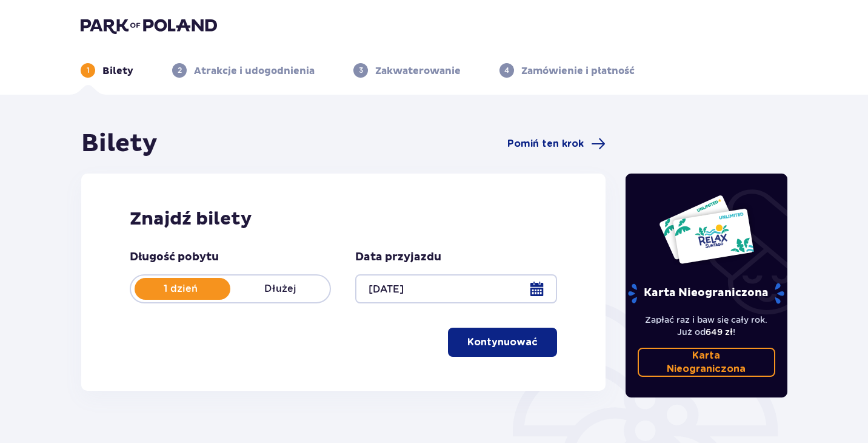  Describe the element at coordinates (361, 69) in the screenshot. I see `font: 3` at that location.